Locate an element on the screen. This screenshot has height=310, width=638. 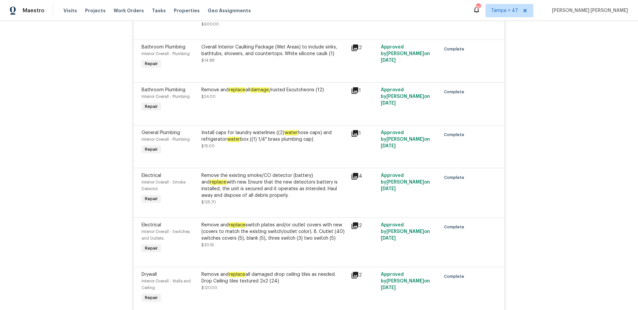
span: $14.88 is located at coordinates (208, 60).